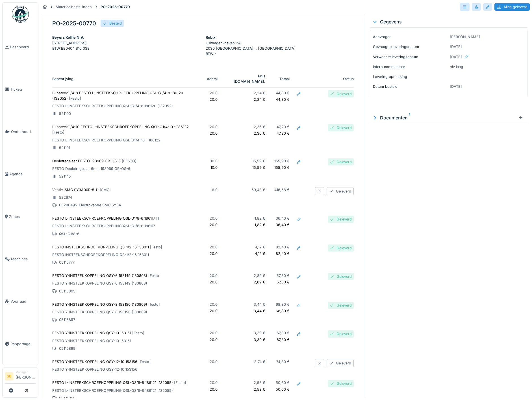 The image size is (532, 400). Describe the element at coordinates (282, 311) in the screenshot. I see `p: 68,80 €` at that location.